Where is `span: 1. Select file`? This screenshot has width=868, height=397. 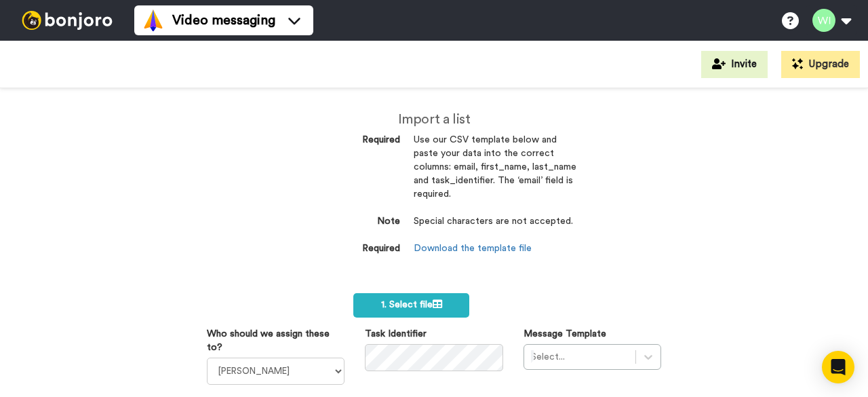
span: 1. Select file is located at coordinates (412, 305).